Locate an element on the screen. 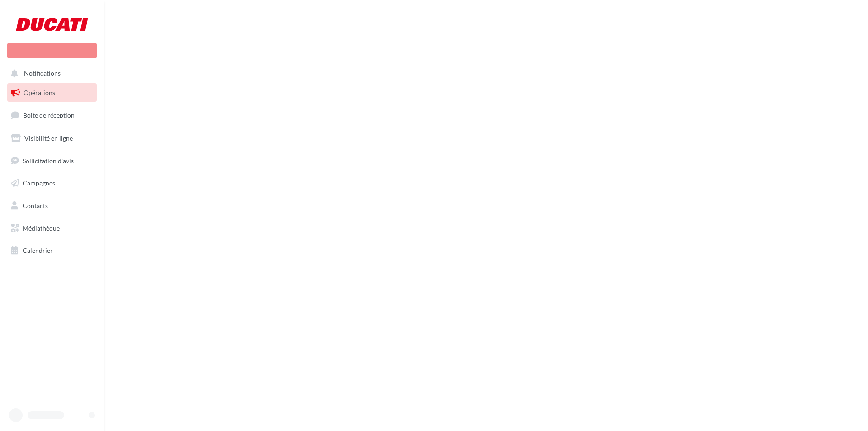 The width and height of the screenshot is (868, 431). span: Médiathèque is located at coordinates (41, 228).